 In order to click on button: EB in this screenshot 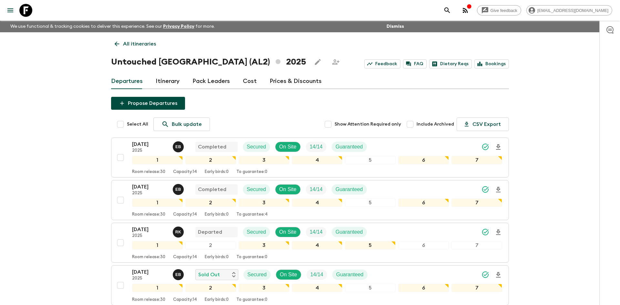, I will do `click(179, 275)`.